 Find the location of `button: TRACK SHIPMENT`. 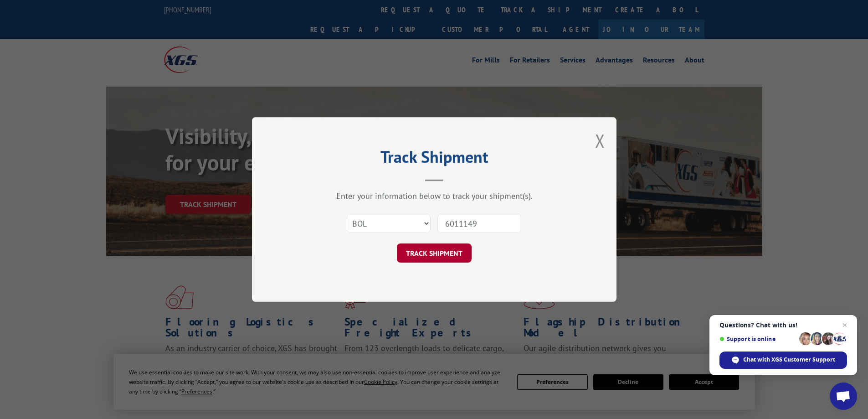

button: TRACK SHIPMENT is located at coordinates (434, 253).